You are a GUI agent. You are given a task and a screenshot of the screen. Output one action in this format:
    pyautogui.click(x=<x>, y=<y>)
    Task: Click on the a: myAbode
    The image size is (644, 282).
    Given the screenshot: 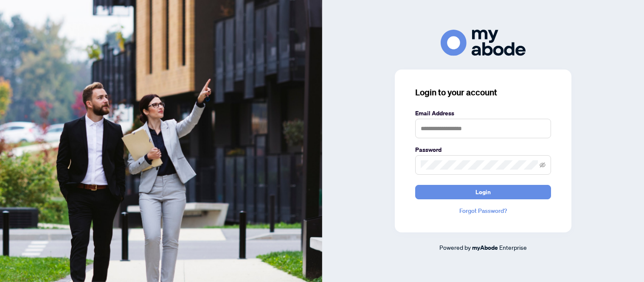 What is the action you would take?
    pyautogui.click(x=485, y=248)
    